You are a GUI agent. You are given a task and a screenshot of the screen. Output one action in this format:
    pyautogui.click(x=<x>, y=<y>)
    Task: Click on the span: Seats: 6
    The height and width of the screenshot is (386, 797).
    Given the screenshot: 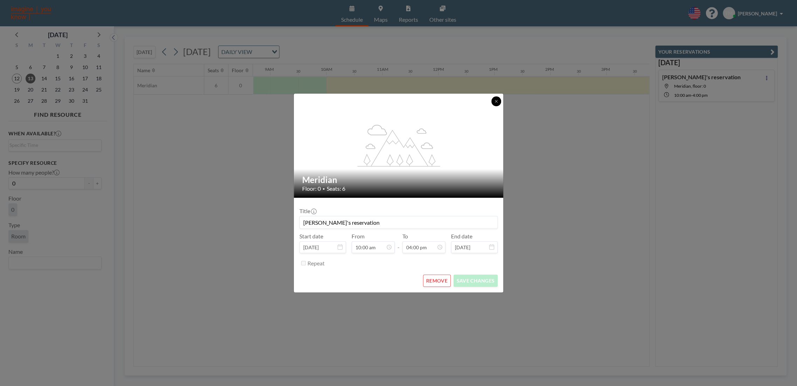 What is the action you would take?
    pyautogui.click(x=336, y=188)
    